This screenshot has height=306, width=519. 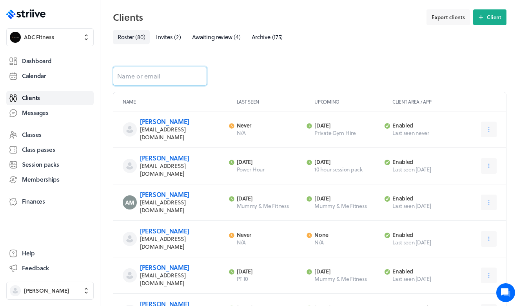 What do you see at coordinates (39, 37) in the screenshot?
I see `span: ADC Fitness` at bounding box center [39, 37].